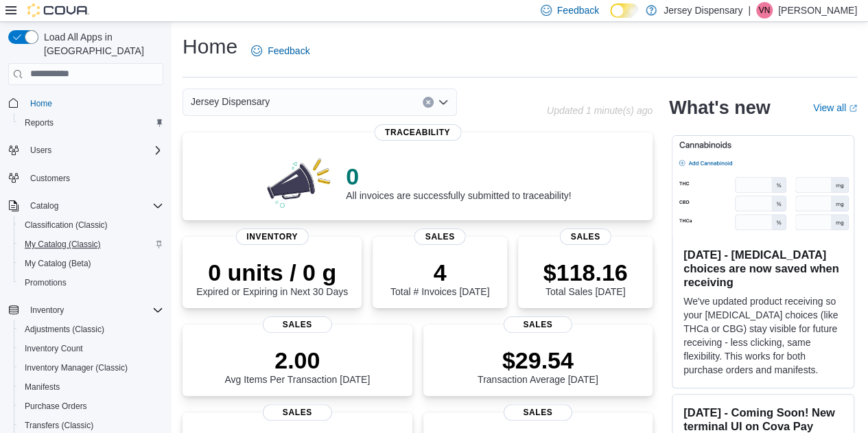 This screenshot has height=433, width=868. Describe the element at coordinates (42, 387) in the screenshot. I see `a: Manifests` at that location.